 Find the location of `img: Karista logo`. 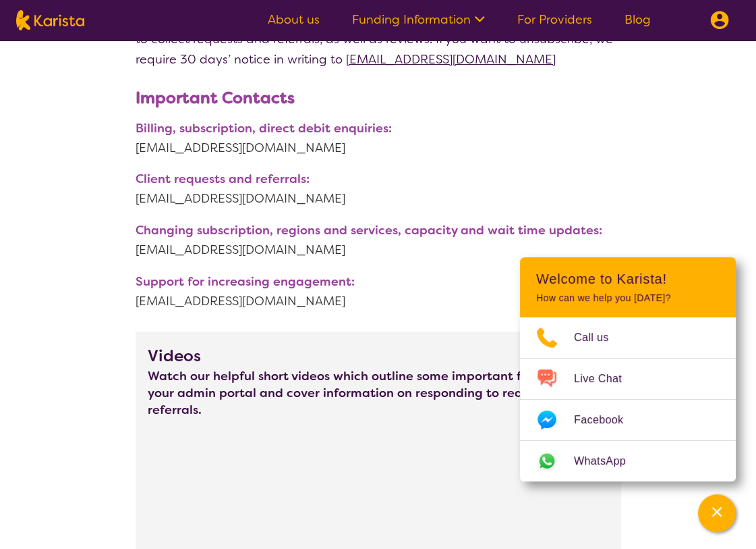

img: Karista logo is located at coordinates (50, 21).